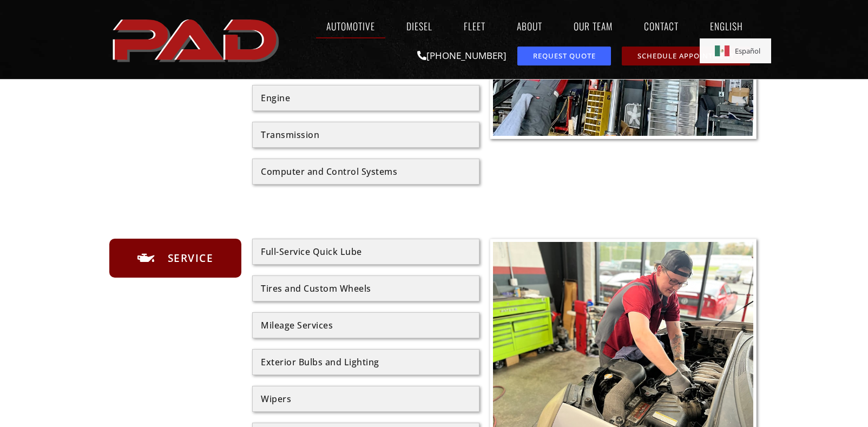 The width and height of the screenshot is (868, 427). Describe the element at coordinates (366, 171) in the screenshot. I see `div: Computer and Control Systems` at that location.